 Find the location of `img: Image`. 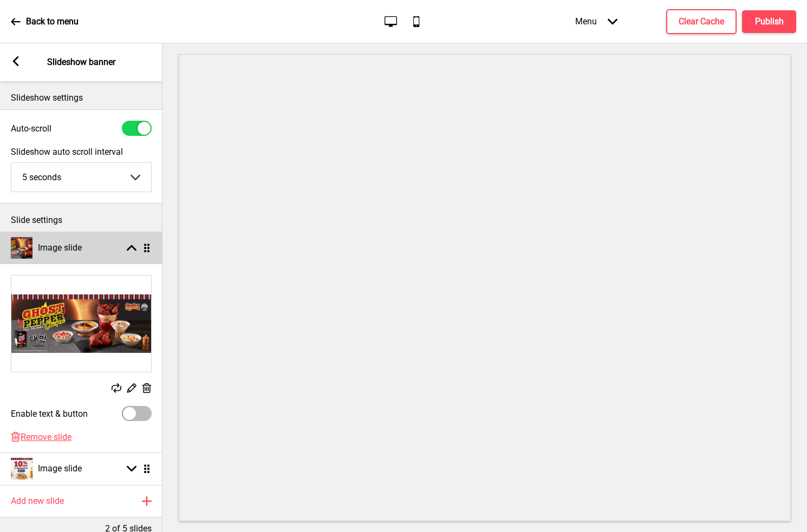

img: Image is located at coordinates (81, 324).